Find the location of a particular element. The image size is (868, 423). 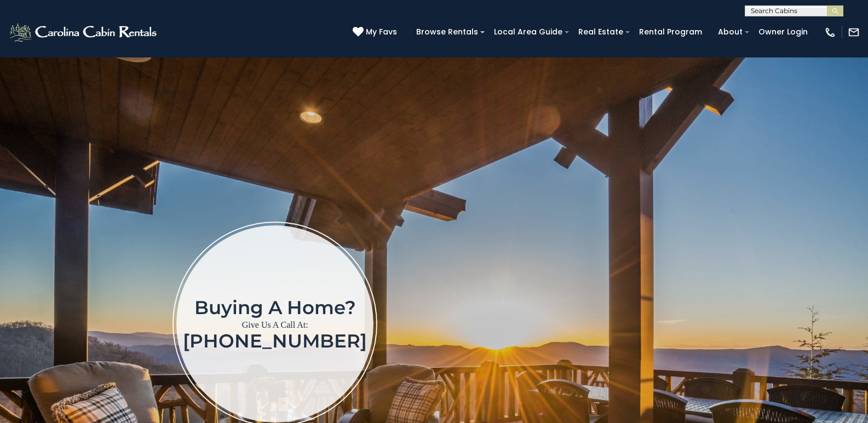

a: Local Area Guide is located at coordinates (528, 32).